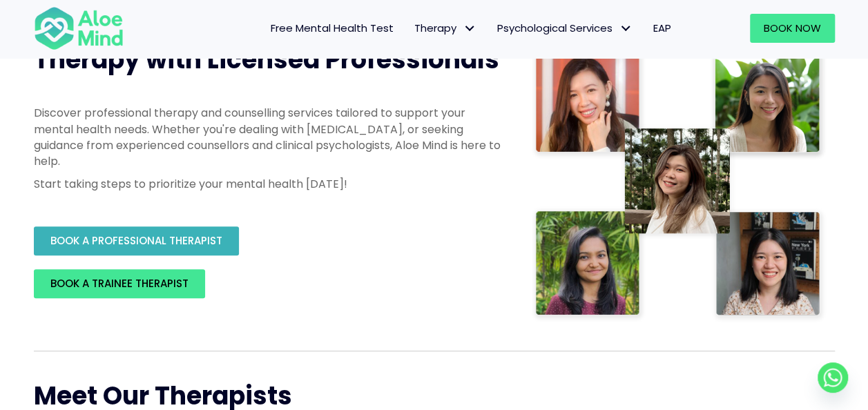 The height and width of the screenshot is (410, 868). Describe the element at coordinates (625, 28) in the screenshot. I see `span: Psychological Services: submenu` at that location.